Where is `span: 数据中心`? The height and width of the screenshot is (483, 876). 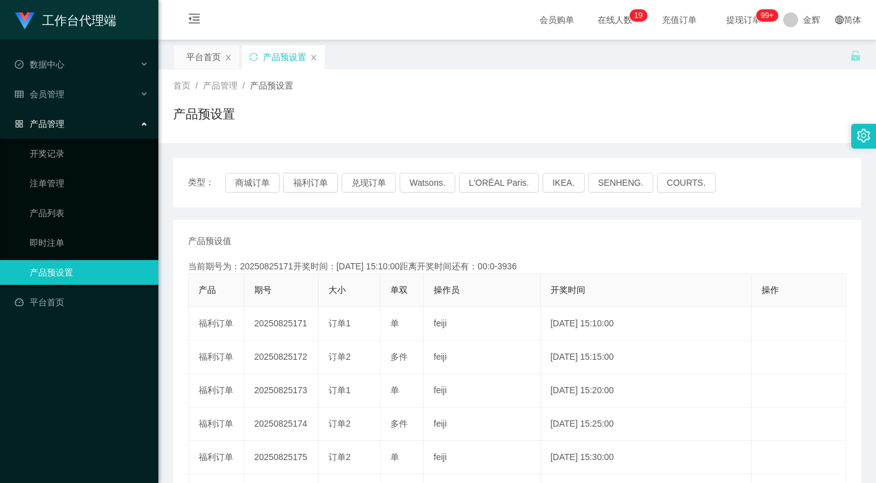
span: 数据中心 is located at coordinates (40, 64).